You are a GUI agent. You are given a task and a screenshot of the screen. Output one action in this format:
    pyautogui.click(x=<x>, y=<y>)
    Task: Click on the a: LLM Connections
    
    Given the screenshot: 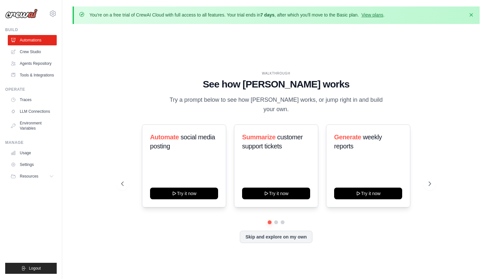 What is the action you would take?
    pyautogui.click(x=32, y=112)
    